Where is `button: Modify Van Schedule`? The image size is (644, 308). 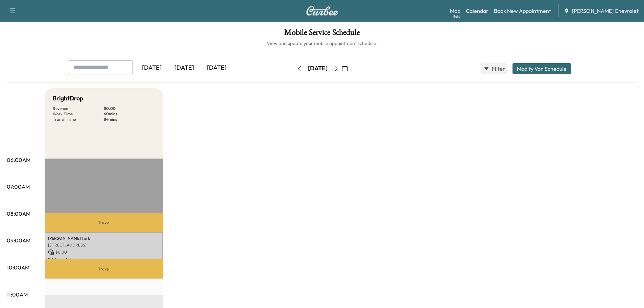 button: Modify Van Schedule is located at coordinates (542, 69).